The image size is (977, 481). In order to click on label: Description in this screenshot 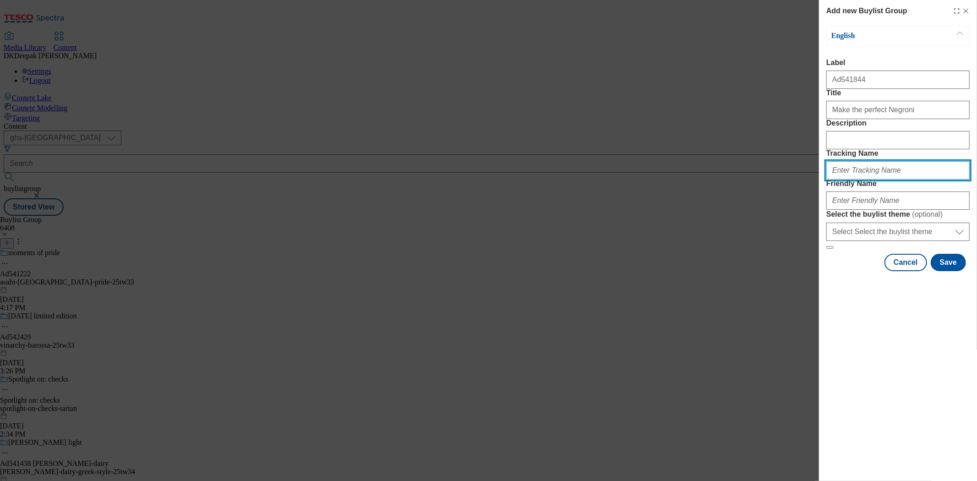, I will do `click(898, 123)`.